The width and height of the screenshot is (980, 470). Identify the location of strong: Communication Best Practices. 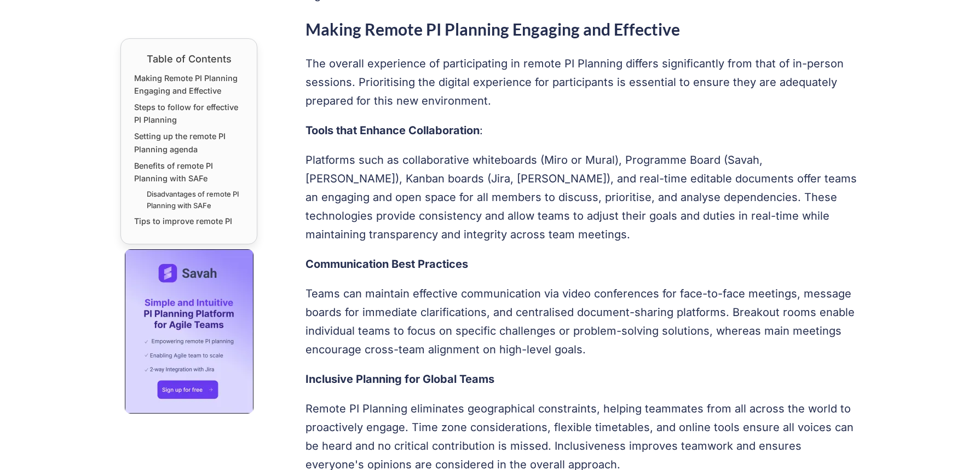
(386, 264).